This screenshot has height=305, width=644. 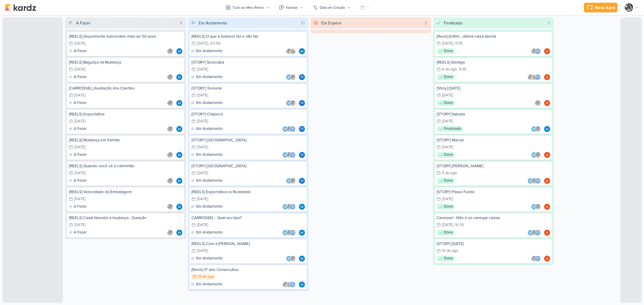 I want to click on div: Novo Kard, so click(x=605, y=8).